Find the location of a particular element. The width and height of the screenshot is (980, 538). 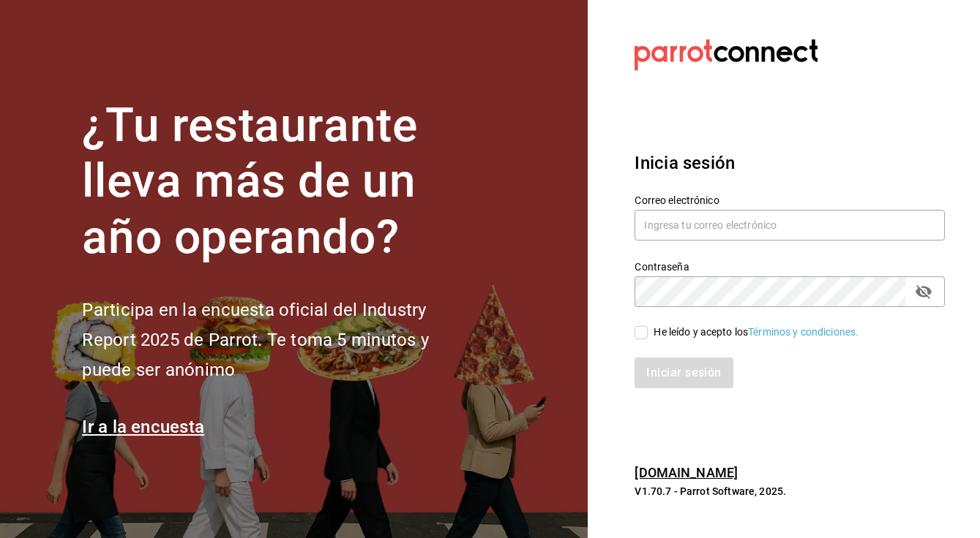

h1: ¿Tu restaurante lleva más de un año operando? is located at coordinates (279, 182).